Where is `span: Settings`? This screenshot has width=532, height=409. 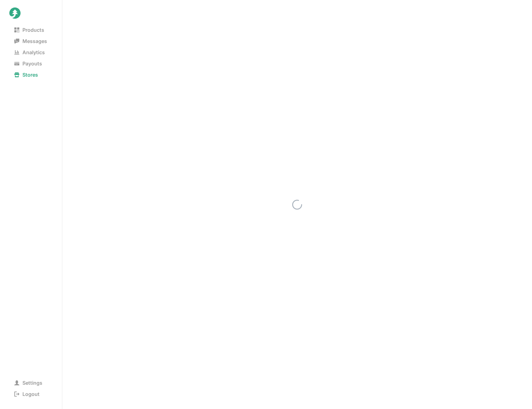 span: Settings is located at coordinates (29, 383).